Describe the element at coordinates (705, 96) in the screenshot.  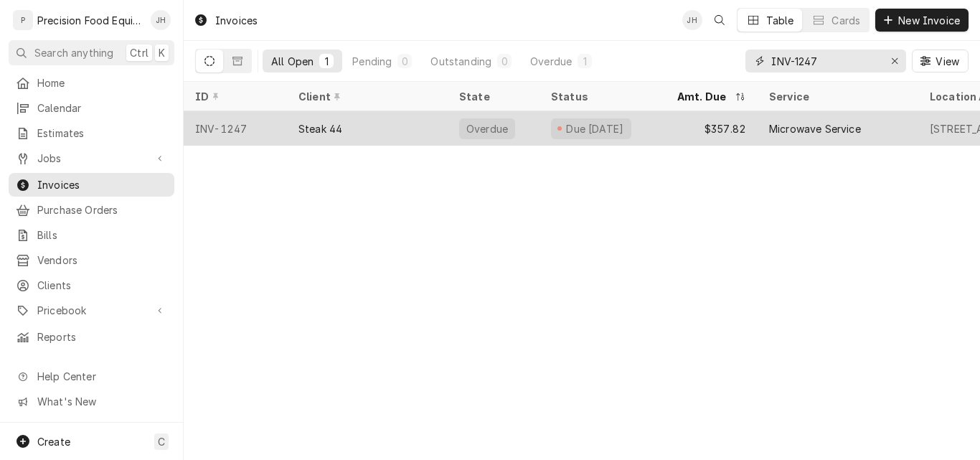
I see `div: Amt. Due` at that location.